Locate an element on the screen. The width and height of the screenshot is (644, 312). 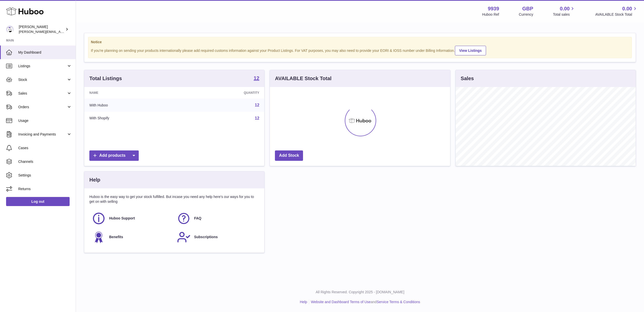
span: Subscriptions is located at coordinates (206, 237).